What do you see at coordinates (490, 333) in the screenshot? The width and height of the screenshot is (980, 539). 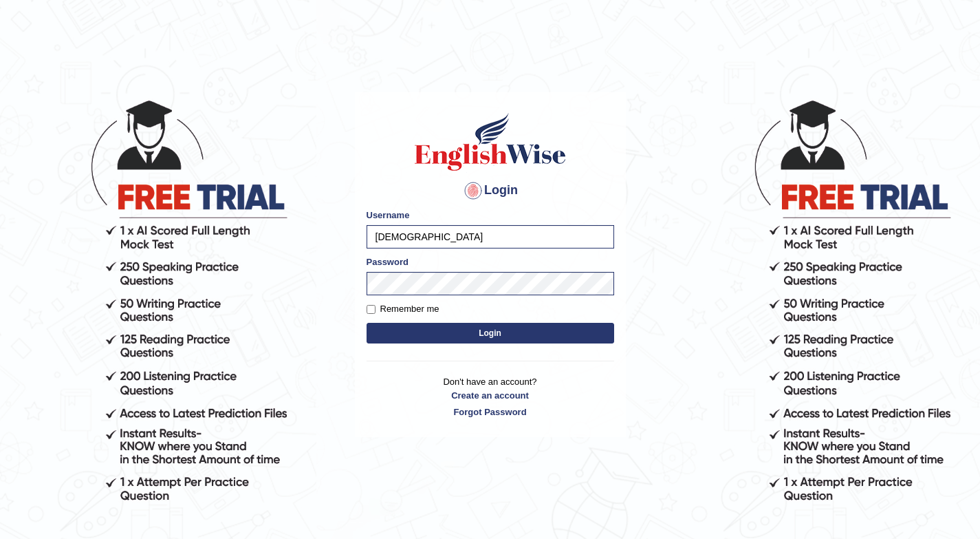 I see `button: Login` at bounding box center [490, 333].